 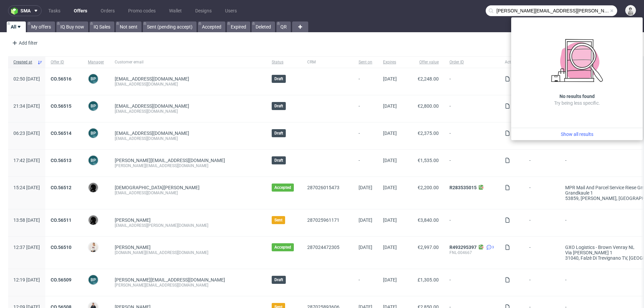 What do you see at coordinates (283, 27) in the screenshot?
I see `a: QR` at bounding box center [283, 27].